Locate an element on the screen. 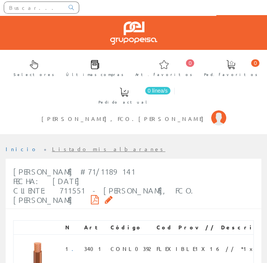 The image size is (267, 263). span: Art. favoritos is located at coordinates (164, 74).